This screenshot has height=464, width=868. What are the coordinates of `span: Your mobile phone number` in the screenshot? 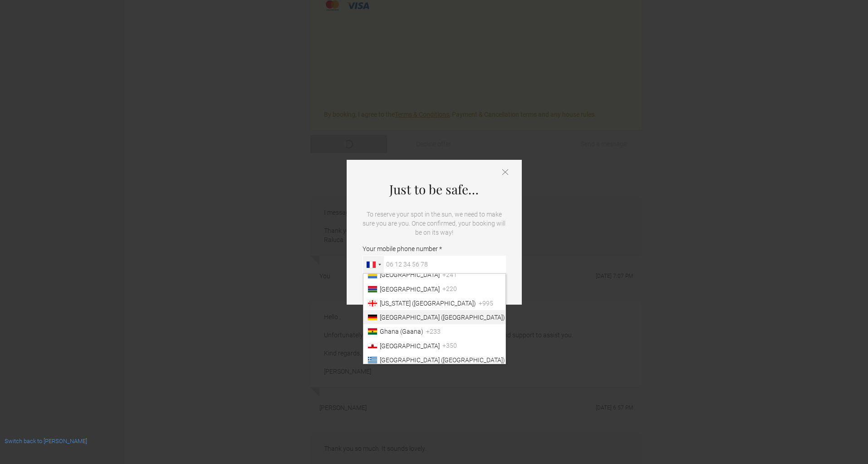 It's located at (402, 249).